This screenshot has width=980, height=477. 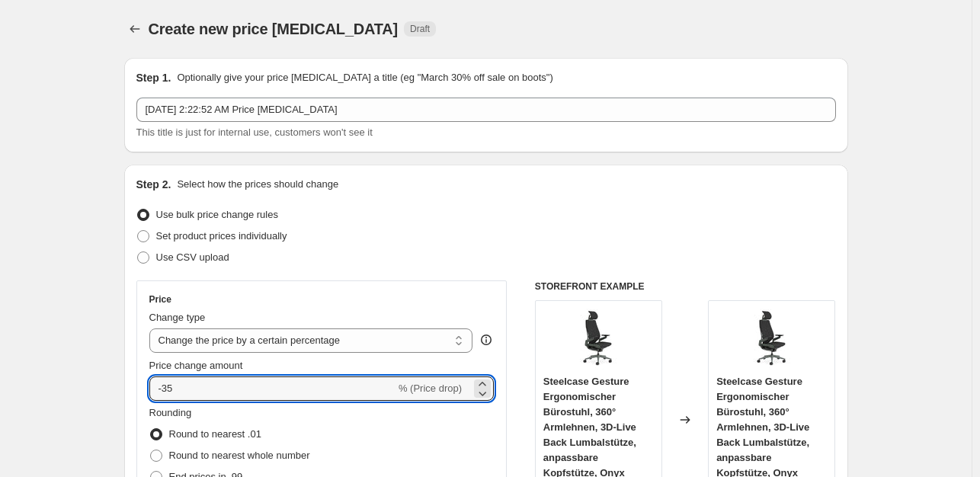 What do you see at coordinates (258, 185) in the screenshot?
I see `p: Select how the prices should change` at bounding box center [258, 185].